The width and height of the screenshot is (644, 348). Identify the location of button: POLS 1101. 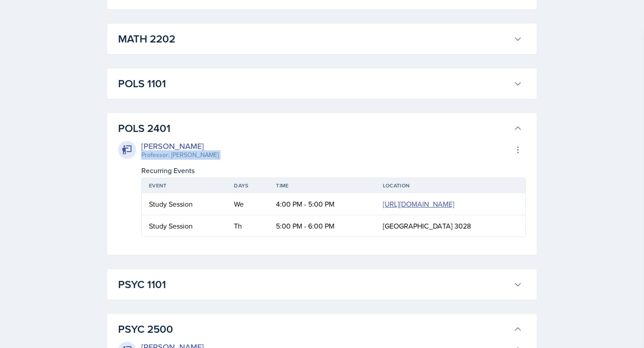
(320, 83).